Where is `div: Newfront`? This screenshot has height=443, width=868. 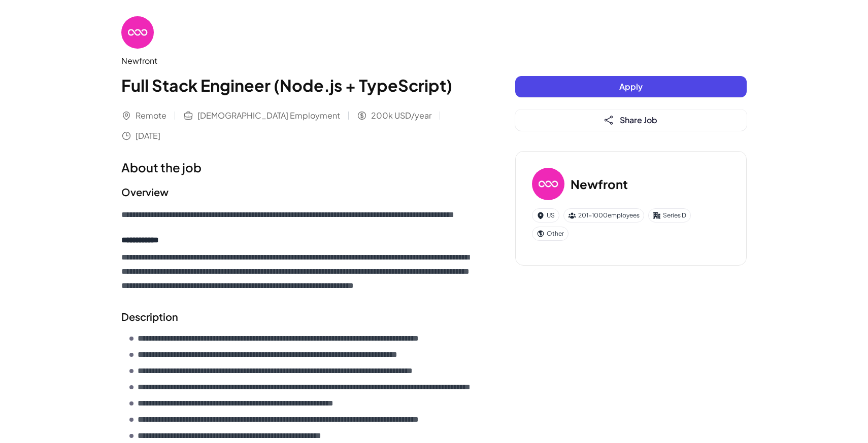 div: Newfront is located at coordinates (298, 60).